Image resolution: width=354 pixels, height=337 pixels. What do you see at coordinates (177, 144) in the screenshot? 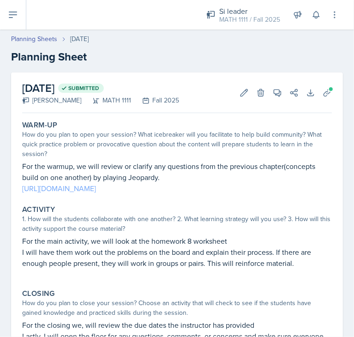
I see `div: How do you plan to open your session? What icebreaker will you facilitate to help build community...` at bounding box center [177, 144].